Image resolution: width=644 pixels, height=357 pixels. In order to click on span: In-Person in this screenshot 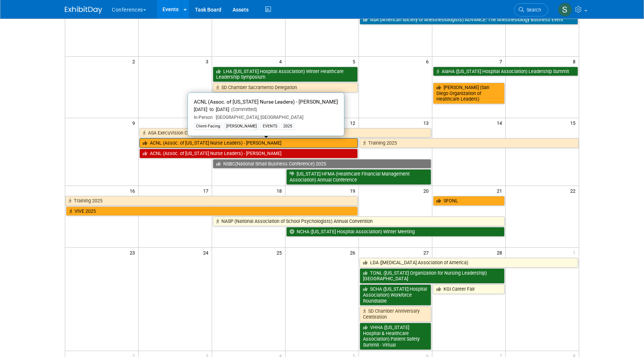, I will do `click(203, 117)`.